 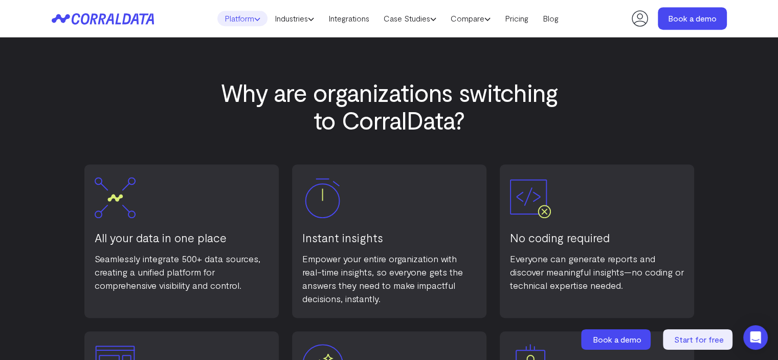 What do you see at coordinates (471, 18) in the screenshot?
I see `a: Compare` at bounding box center [471, 18].